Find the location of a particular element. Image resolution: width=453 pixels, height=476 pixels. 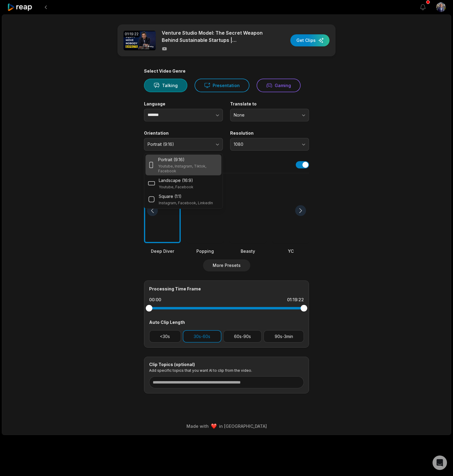

label: Language is located at coordinates (184, 104).